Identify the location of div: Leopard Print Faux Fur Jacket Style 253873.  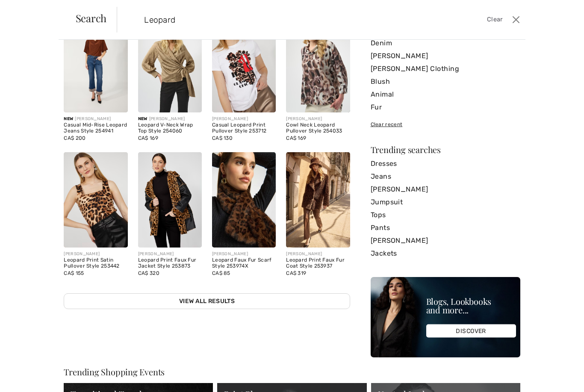
(170, 263).